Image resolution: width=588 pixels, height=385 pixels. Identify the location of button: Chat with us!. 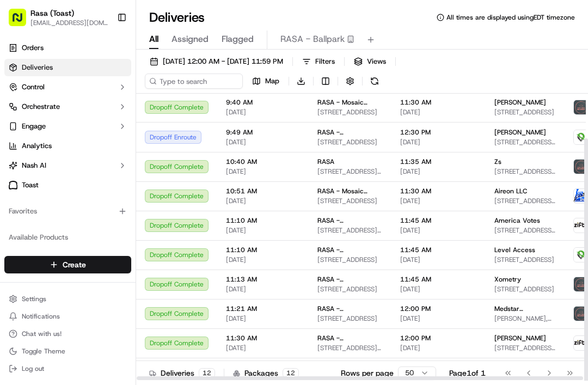
(68, 334).